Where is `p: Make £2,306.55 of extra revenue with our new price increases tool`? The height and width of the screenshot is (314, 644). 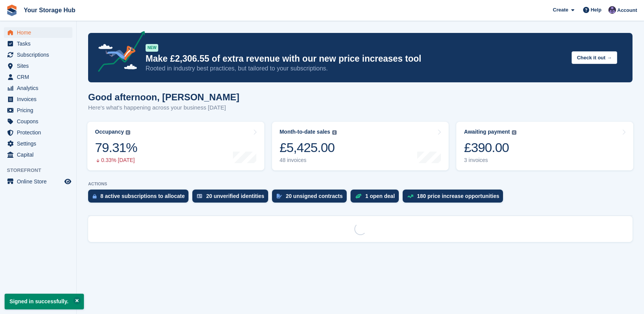 p: Make £2,306.55 of extra revenue with our new price increases tool is located at coordinates (355, 59).